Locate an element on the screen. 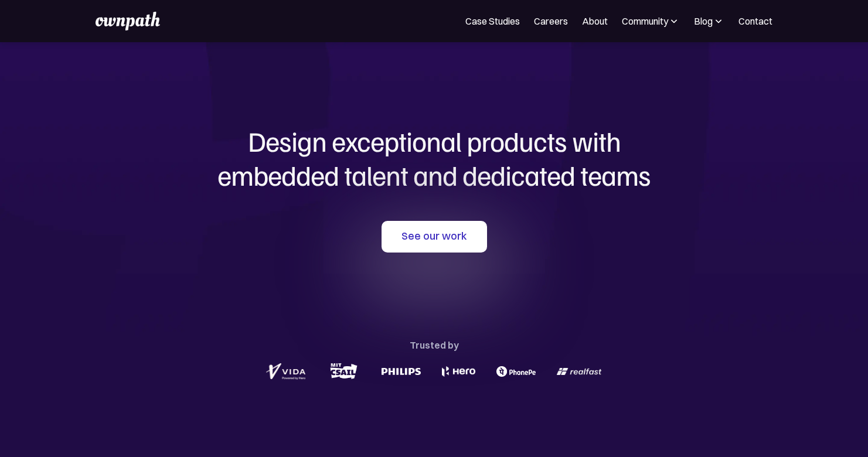 The height and width of the screenshot is (457, 868). a: About is located at coordinates (595, 21).